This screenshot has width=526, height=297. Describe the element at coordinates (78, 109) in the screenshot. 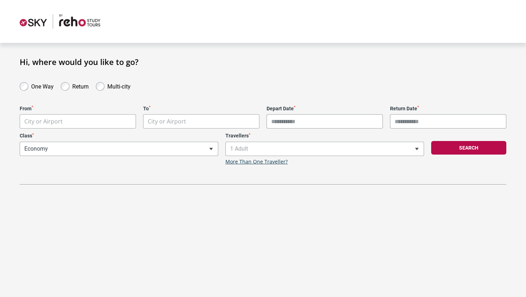

I see `label: From` at that location.